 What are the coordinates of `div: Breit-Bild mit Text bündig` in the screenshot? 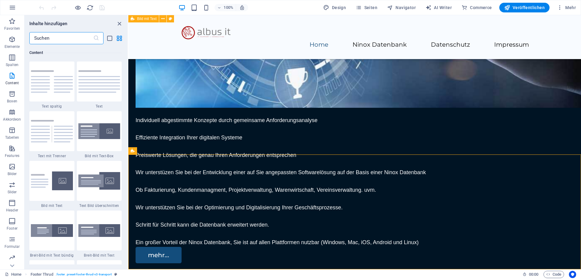 It's located at (52, 234).